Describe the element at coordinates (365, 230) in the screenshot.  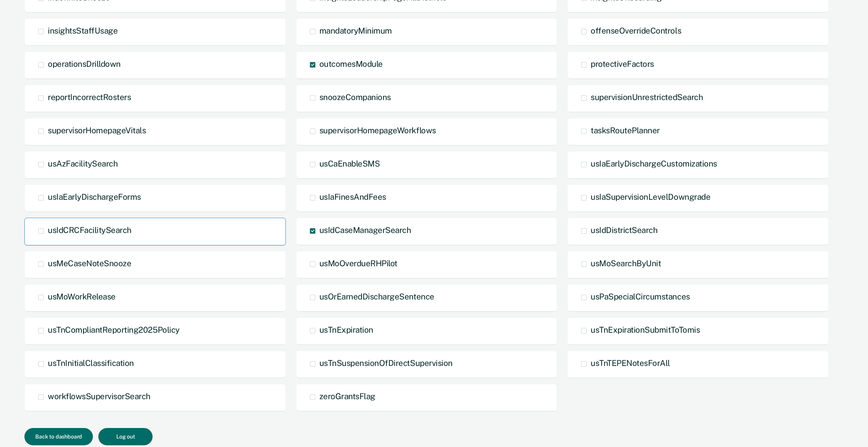
I see `span: usIdCaseManagerSearch` at that location.